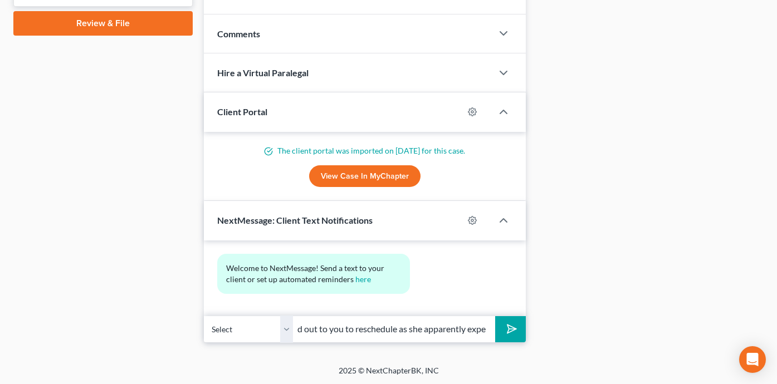 Image resolution: width=777 pixels, height=384 pixels. What do you see at coordinates (242, 111) in the screenshot?
I see `span: Client Portal` at bounding box center [242, 111].